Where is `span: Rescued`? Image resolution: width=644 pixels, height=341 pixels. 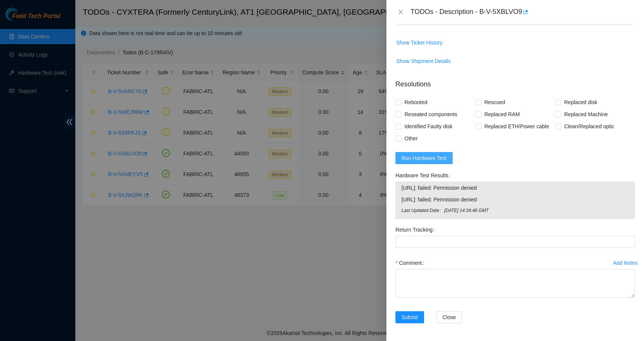 span: Rescued is located at coordinates (495, 102).